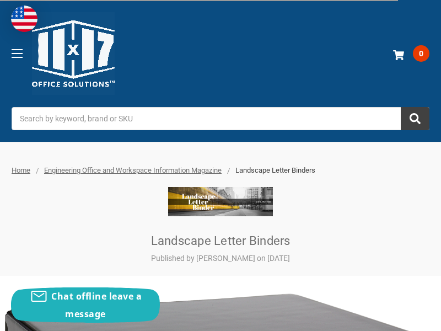 This screenshot has width=441, height=331. What do you see at coordinates (133, 170) in the screenshot?
I see `a: Engineering Office and Workspace Information Magazine` at bounding box center [133, 170].